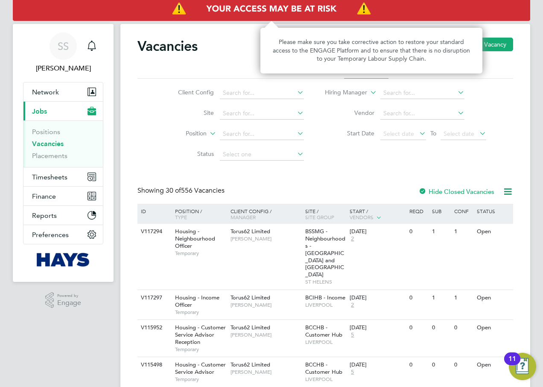 The image size is (543, 387). What do you see at coordinates (197, 301) in the screenshot?
I see `span: Housing - Income Officer` at bounding box center [197, 301].